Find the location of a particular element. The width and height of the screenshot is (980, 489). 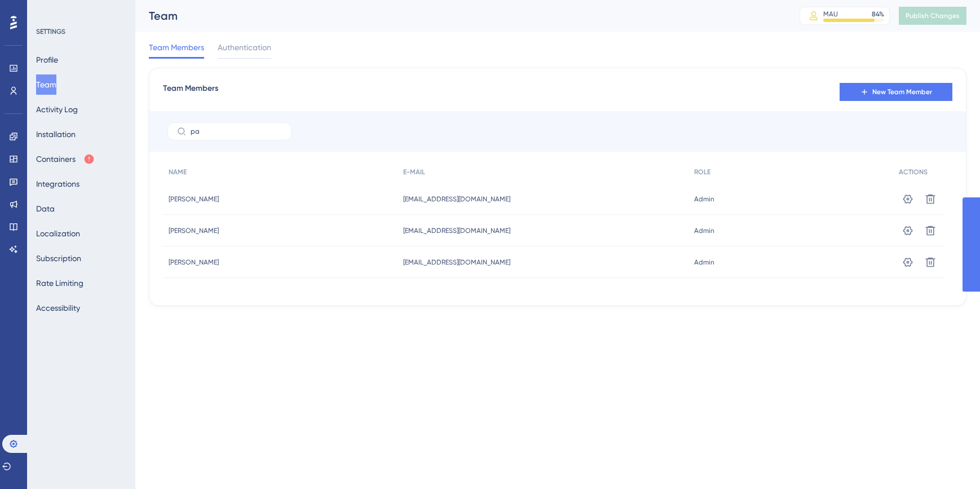

button: Containers is located at coordinates (66, 159).